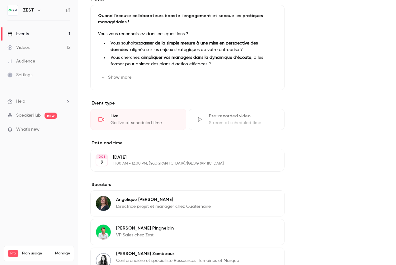 This screenshot has width=396, height=265. Describe the element at coordinates (187, 143) in the screenshot. I see `label: Date and time` at that location.